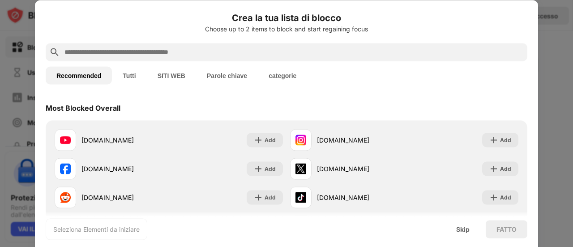 The height and width of the screenshot is (247, 573). I want to click on div: Most Blocked Overall, so click(83, 108).